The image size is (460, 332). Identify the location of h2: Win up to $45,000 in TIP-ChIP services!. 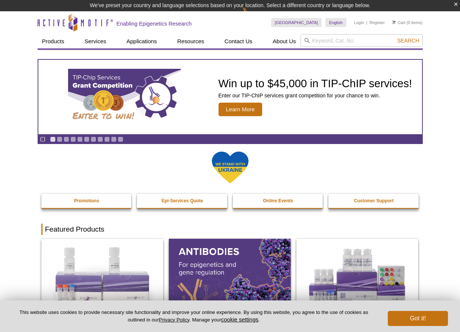
(315, 83).